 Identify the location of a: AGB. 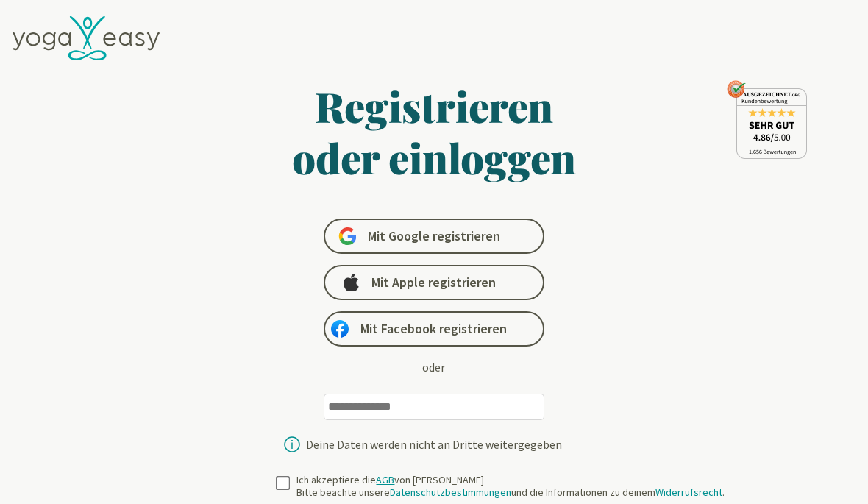
(385, 480).